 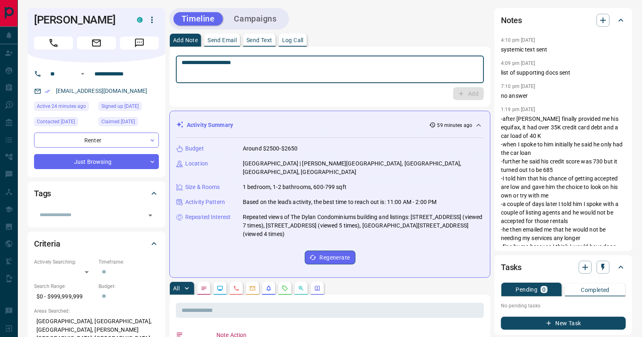 What do you see at coordinates (96, 244) in the screenshot?
I see `div: Criteria` at bounding box center [96, 244].